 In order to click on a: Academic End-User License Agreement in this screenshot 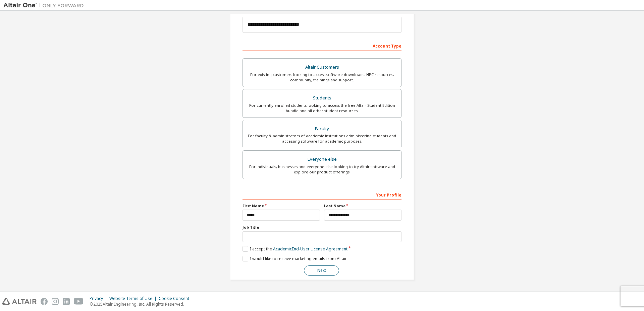, I will do `click(310, 249)`.